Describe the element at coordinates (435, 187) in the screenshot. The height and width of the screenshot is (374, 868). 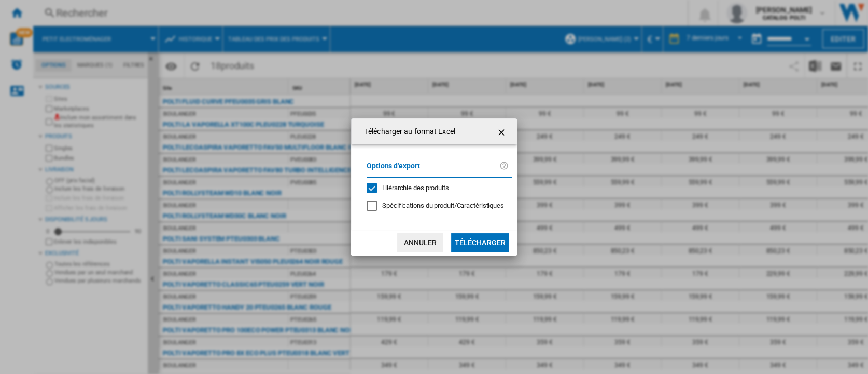
I see `md-checkbox: Hiérarchie des produits` at that location.